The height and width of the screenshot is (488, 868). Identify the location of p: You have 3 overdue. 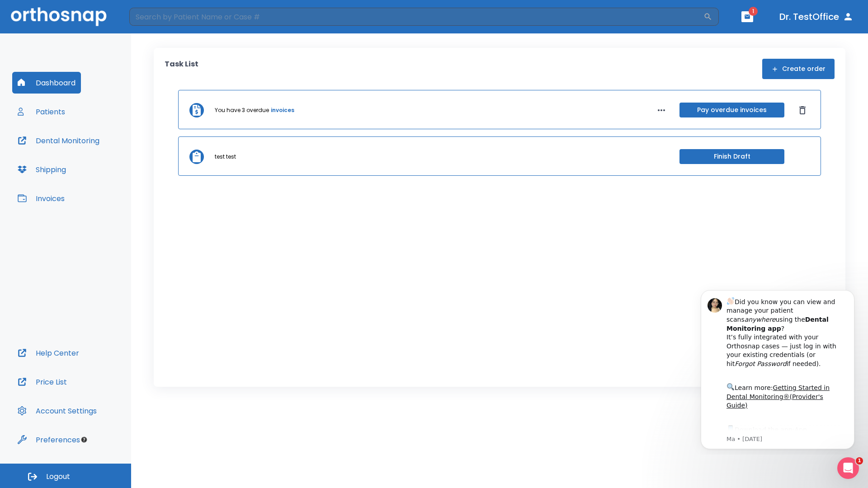
(242, 110).